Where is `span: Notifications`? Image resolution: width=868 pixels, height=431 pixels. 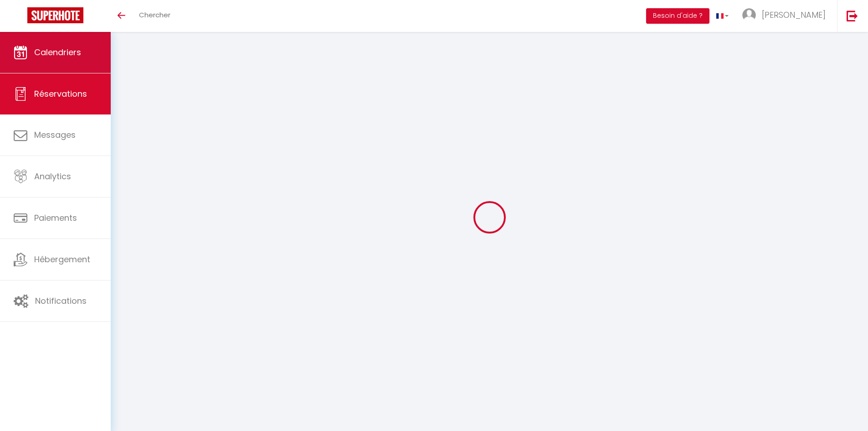
span: Notifications is located at coordinates (61, 301).